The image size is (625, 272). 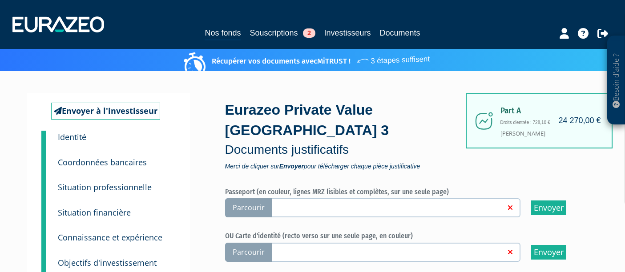 I want to click on img: 1732889491-logotype_eurazeo_blanc_rvb.png, so click(x=58, y=24).